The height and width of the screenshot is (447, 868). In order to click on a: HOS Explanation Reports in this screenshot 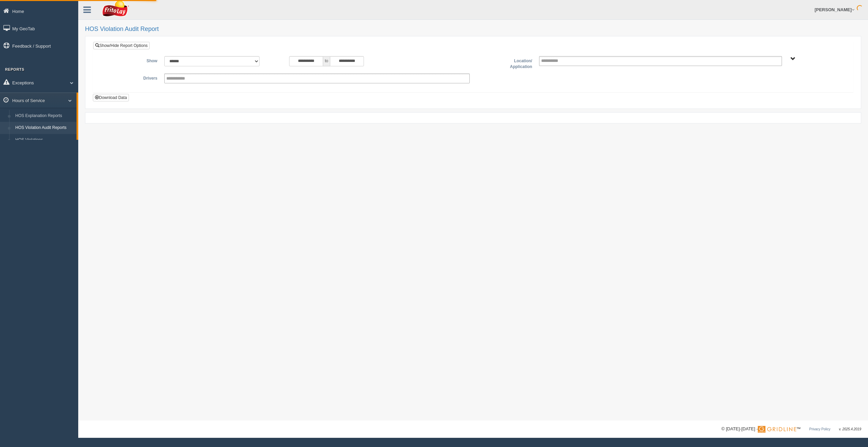, I will do `click(44, 116)`.